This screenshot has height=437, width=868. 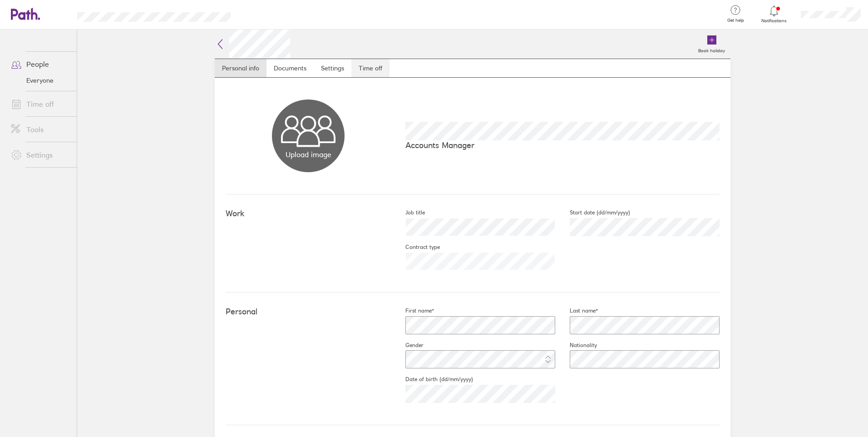 What do you see at coordinates (40, 80) in the screenshot?
I see `a: Everyone` at bounding box center [40, 80].